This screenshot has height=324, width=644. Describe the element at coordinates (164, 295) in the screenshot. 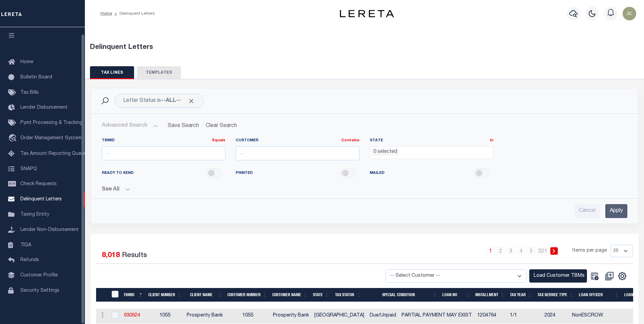

I see `th: Client Number: activate to sort column ascending` at that location.